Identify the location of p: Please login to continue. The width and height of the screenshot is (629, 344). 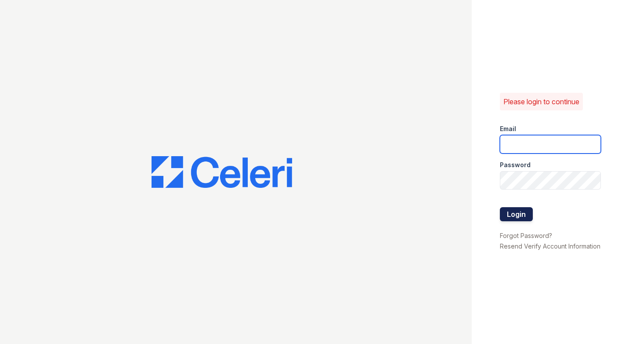
(541, 101).